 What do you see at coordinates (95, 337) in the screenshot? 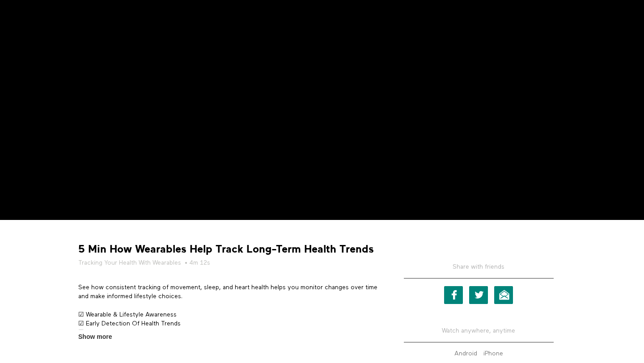
I see `span: Show more` at bounding box center [95, 337].